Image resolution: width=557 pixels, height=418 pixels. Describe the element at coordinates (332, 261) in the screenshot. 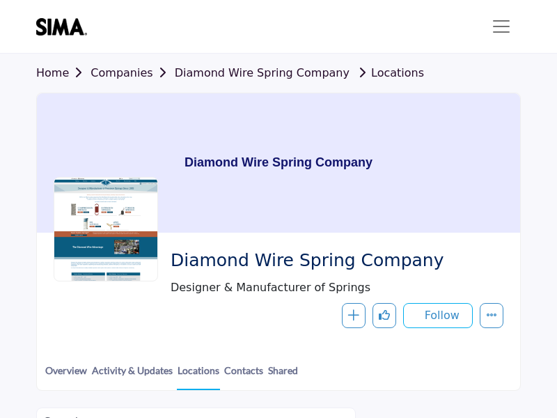

I see `span: Diamond Wire Spring Company` at that location.